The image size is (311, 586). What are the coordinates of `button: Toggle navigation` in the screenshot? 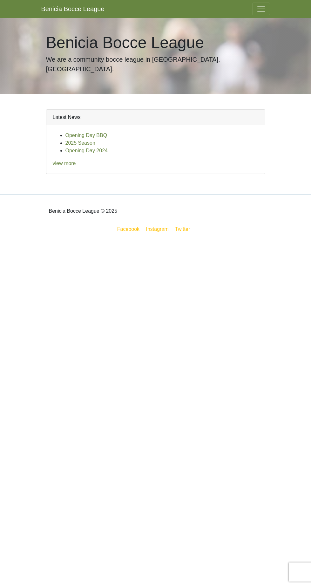 It's located at (261, 9).